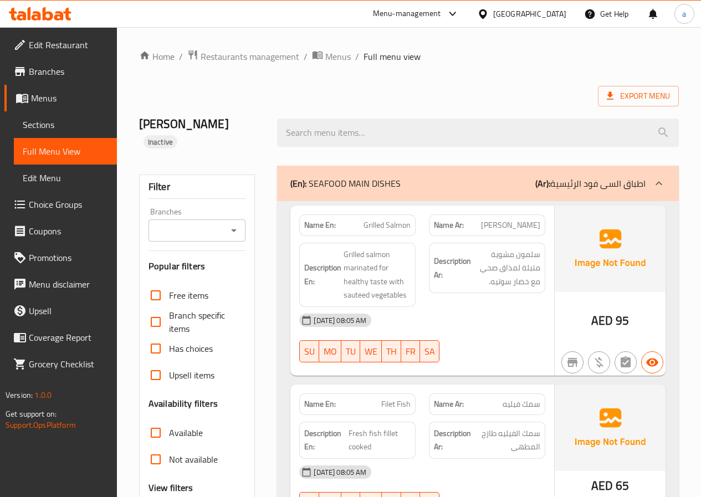 The width and height of the screenshot is (701, 497). I want to click on span: TH, so click(391, 351).